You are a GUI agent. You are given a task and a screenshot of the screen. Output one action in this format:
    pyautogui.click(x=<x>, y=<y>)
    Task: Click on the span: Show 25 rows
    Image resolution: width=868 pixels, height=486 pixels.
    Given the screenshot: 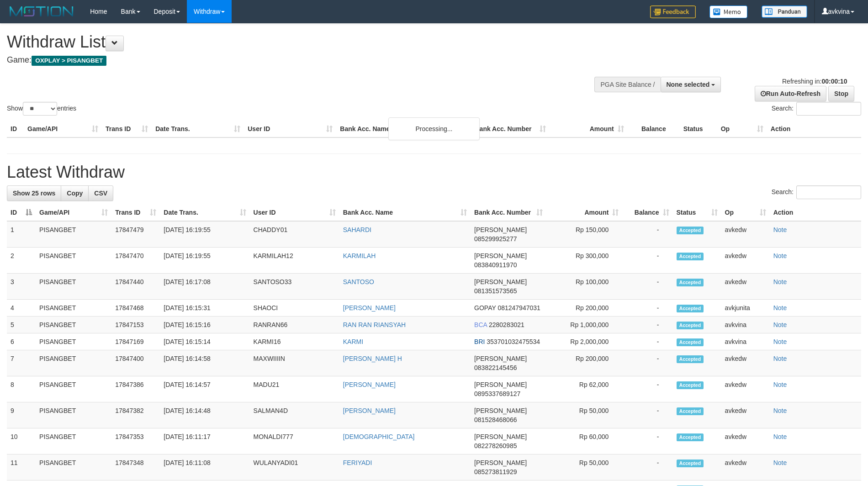 What is the action you would take?
    pyautogui.click(x=34, y=193)
    